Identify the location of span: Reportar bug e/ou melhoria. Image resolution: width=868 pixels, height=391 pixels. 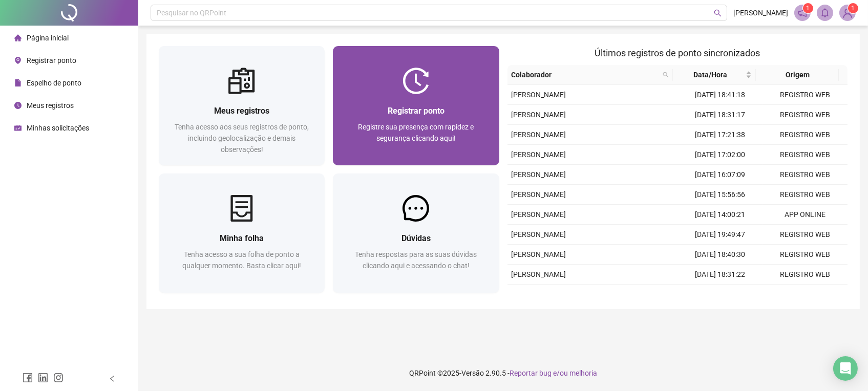
(553, 373).